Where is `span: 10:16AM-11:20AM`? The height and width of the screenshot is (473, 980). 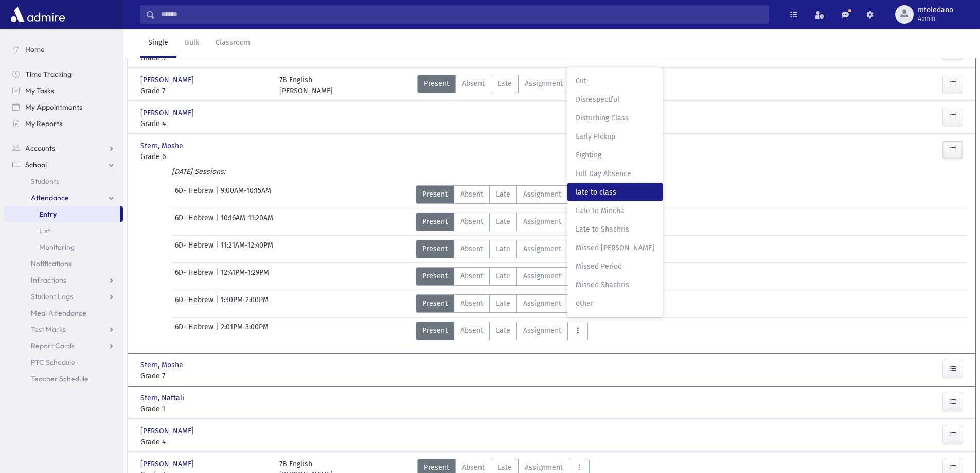 span: 10:16AM-11:20AM is located at coordinates (247, 222).